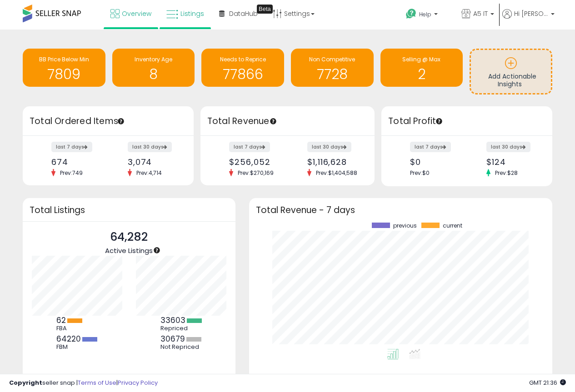  Describe the element at coordinates (97, 382) in the screenshot. I see `a: Terms of Use` at that location.